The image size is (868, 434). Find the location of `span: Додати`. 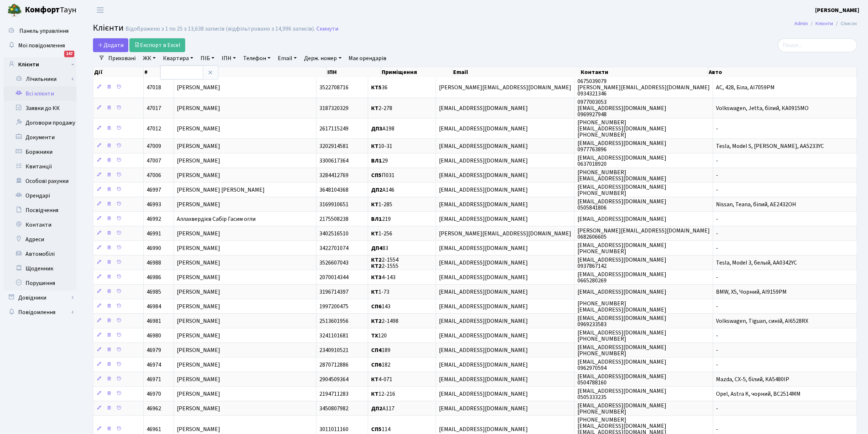

span: Додати is located at coordinates (110, 45).